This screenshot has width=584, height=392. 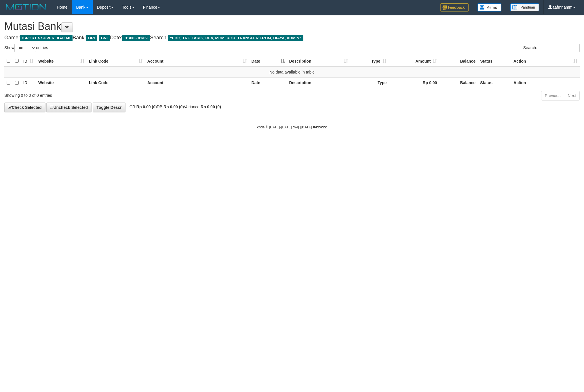 I want to click on th: Amount: activate to sort column ascending, so click(x=414, y=61).